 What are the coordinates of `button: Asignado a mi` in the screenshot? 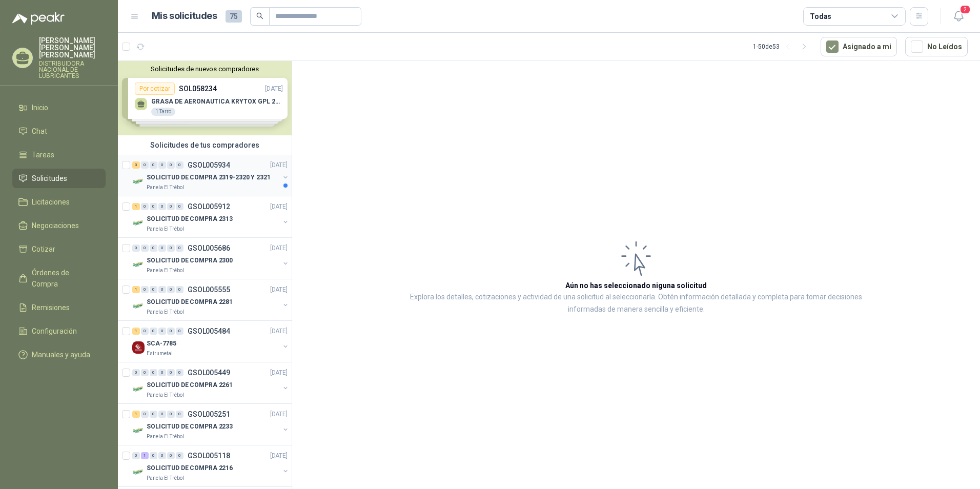 It's located at (859, 47).